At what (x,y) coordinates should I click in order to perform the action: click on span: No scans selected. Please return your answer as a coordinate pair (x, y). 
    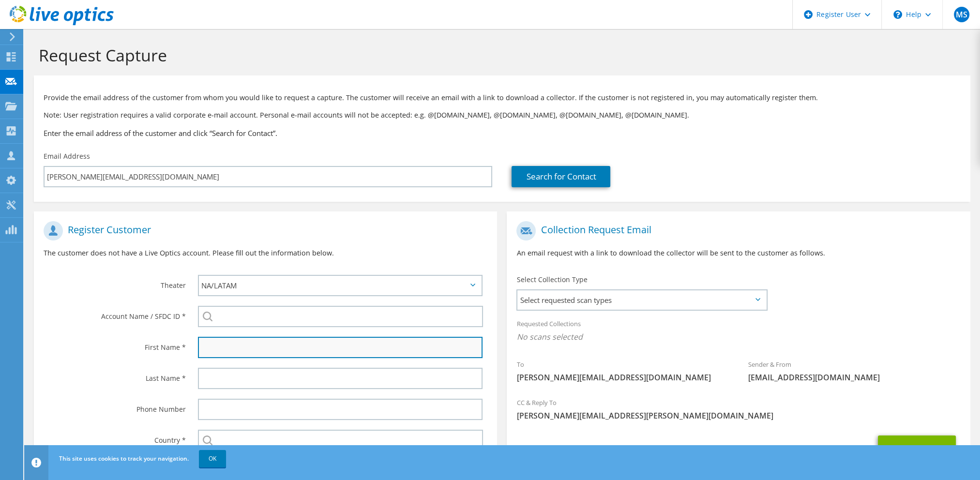
    Looking at the image, I should click on (738, 337).